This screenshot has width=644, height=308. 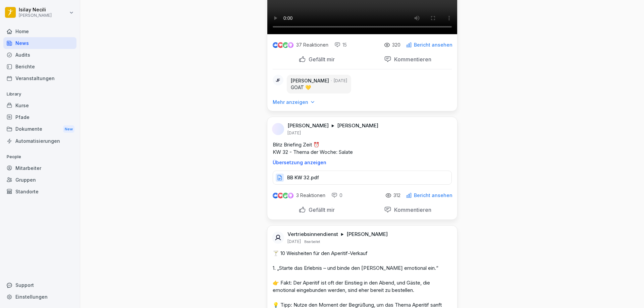 What do you see at coordinates (40, 129) in the screenshot?
I see `a: DokumenteNew` at bounding box center [40, 129].